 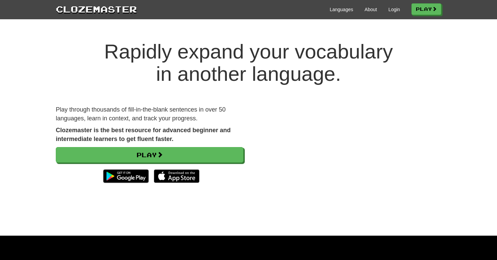 What do you see at coordinates (341, 9) in the screenshot?
I see `a: Languages` at bounding box center [341, 9].